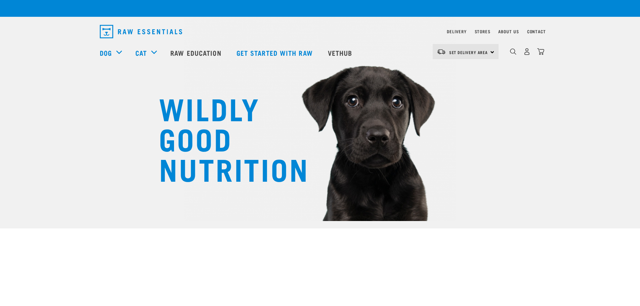  Describe the element at coordinates (226, 138) in the screenshot. I see `h1: WILDLY GOOD NUTRITION` at that location.